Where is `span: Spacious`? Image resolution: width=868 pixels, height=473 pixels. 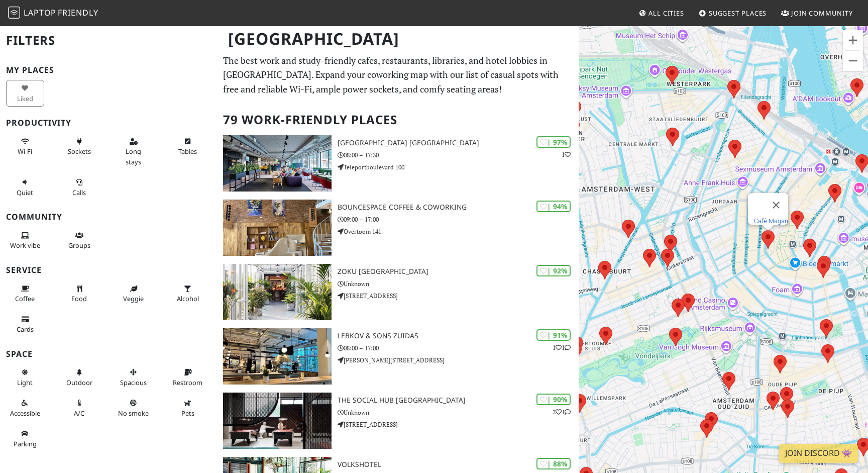
span: Spacious is located at coordinates (133, 382).